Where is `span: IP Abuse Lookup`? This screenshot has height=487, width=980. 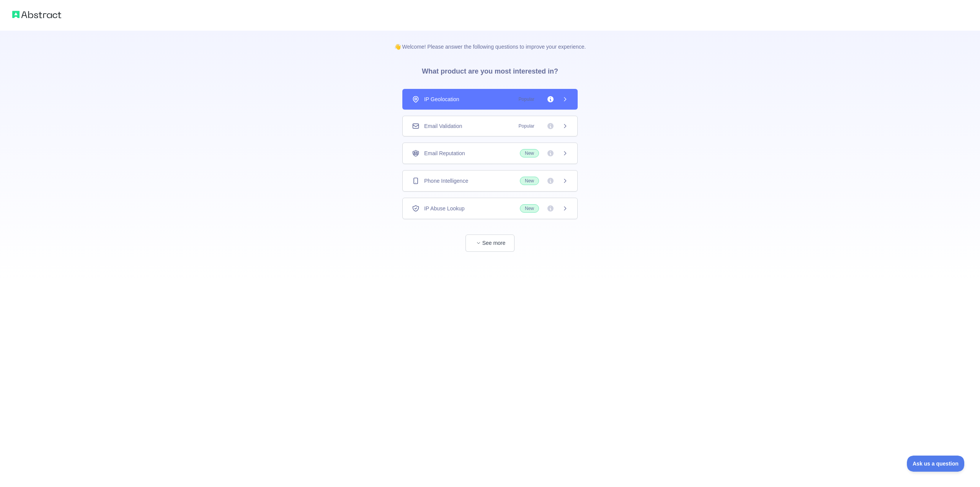 span: IP Abuse Lookup is located at coordinates (445, 208).